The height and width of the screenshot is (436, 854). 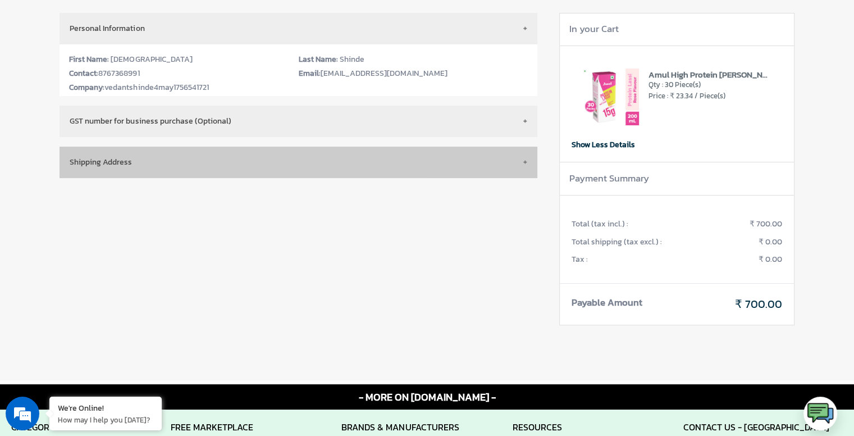 I want to click on div: Minimize live chat window, so click(x=198, y=19).